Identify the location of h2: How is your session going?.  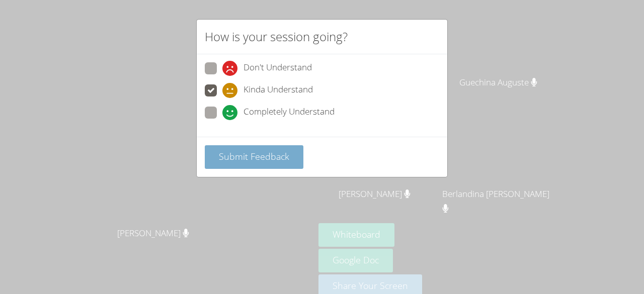
(276, 36).